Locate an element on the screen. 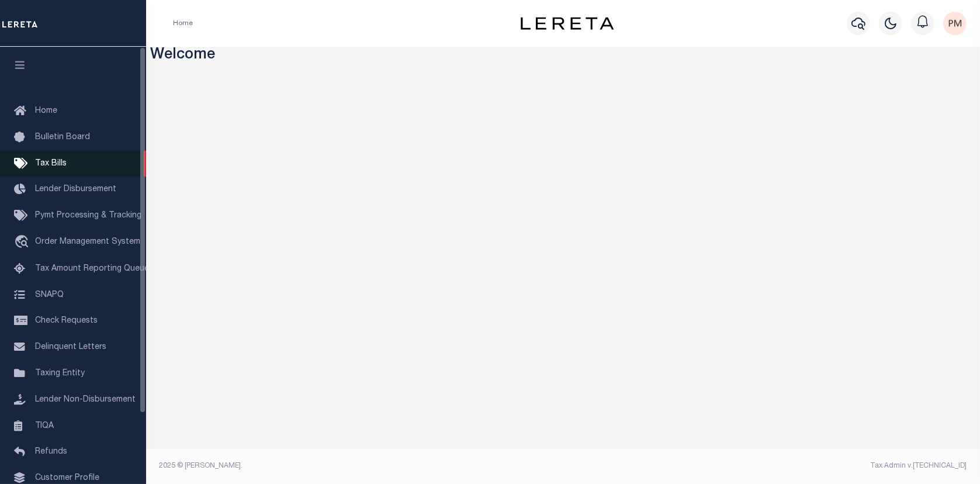 The image size is (980, 484). span: Order Management System is located at coordinates (88, 242).